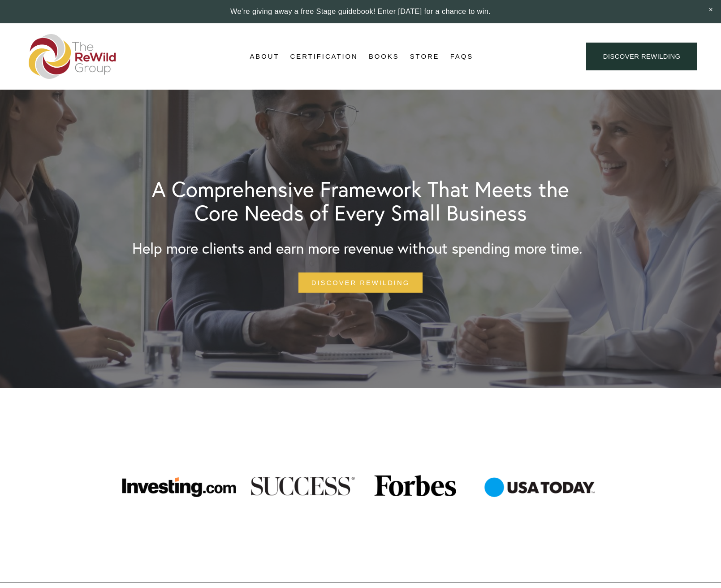  Describe the element at coordinates (361, 201) in the screenshot. I see `h1: A Comprehensive Framework That Meets the Core Needs of Every Small Business` at that location.